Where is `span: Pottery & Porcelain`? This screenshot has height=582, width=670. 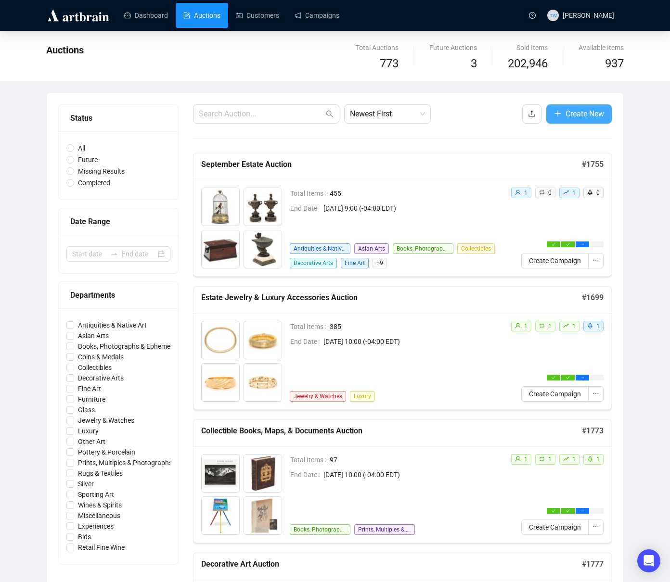
span: Pottery & Porcelain is located at coordinates (106, 452).